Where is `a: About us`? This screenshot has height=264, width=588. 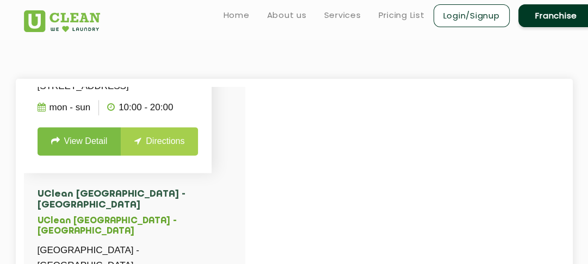 a: About us is located at coordinates (287, 15).